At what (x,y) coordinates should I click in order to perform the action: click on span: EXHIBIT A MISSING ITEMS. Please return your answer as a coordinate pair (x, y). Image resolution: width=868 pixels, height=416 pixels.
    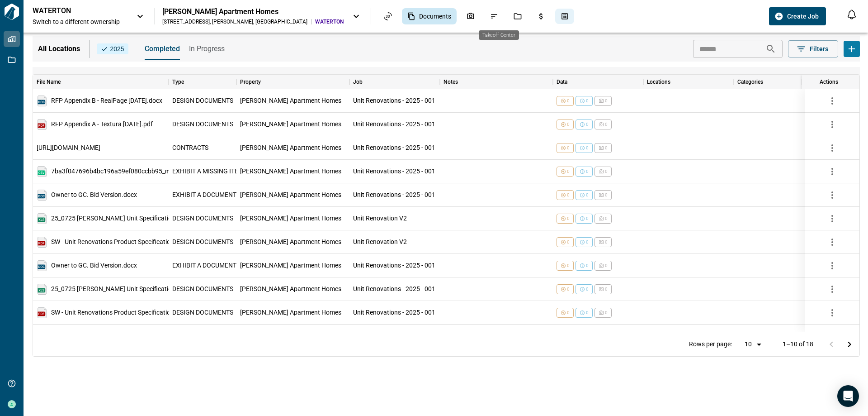
    Looking at the image, I should click on (209, 171).